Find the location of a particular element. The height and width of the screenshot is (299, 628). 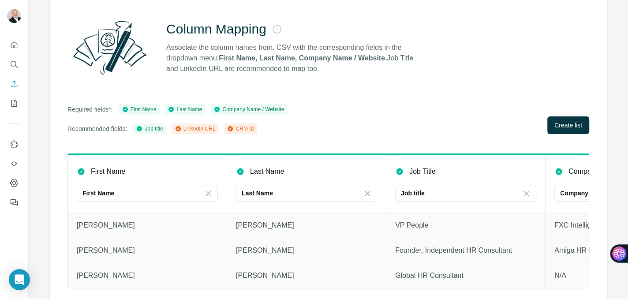

p: Associate the column names from. CSV with the corresponding fields in the dropdown menu: Job Titl... is located at coordinates (294, 58).